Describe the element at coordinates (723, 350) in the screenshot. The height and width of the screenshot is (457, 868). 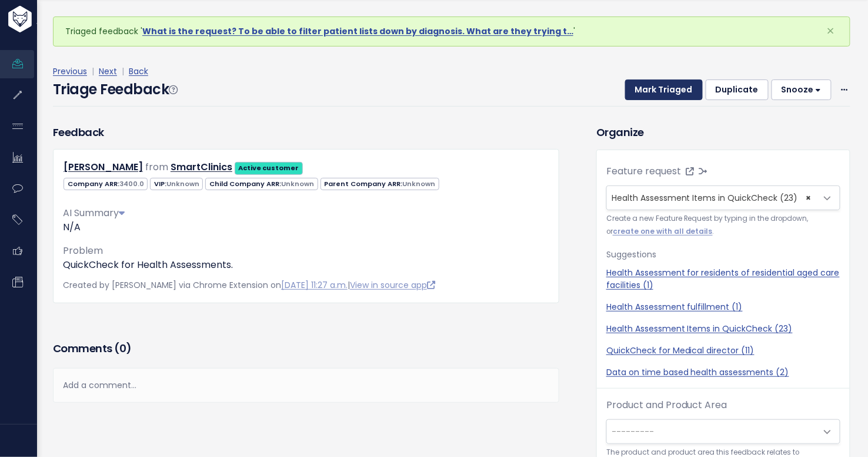
I see `a: QuickCheck for Medical director (11)` at that location.